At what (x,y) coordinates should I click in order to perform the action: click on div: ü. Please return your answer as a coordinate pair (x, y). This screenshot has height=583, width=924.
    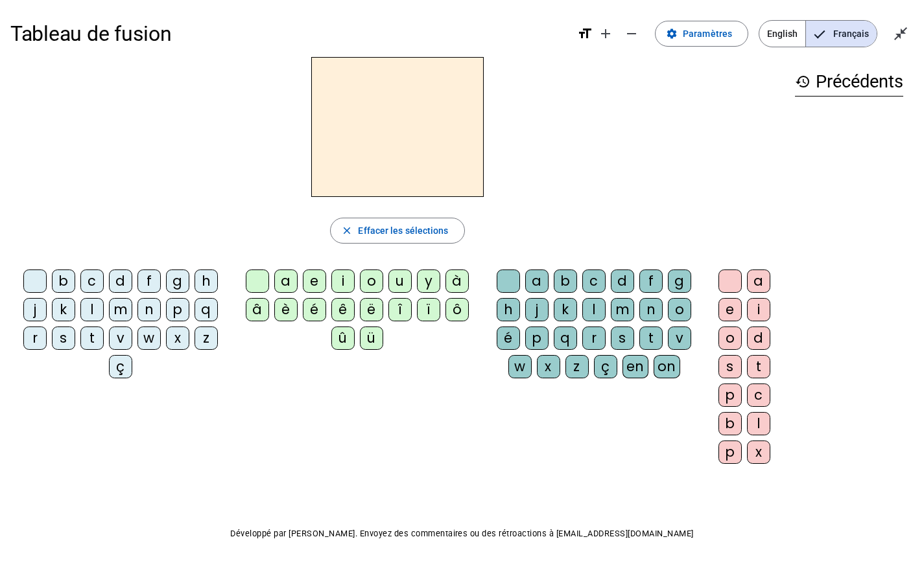
    Looking at the image, I should click on (372, 339).